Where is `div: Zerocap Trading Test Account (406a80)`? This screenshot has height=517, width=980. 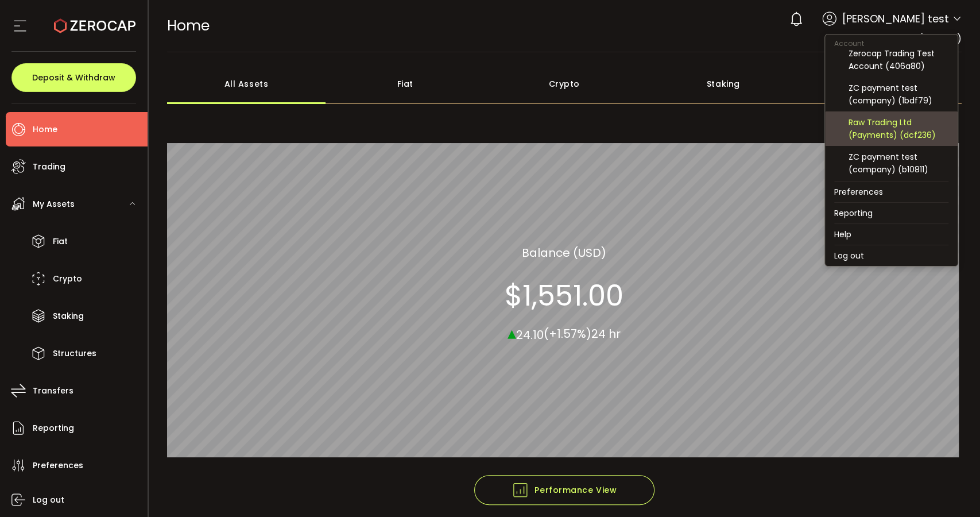 div: Zerocap Trading Test Account (406a80) is located at coordinates (898, 60).